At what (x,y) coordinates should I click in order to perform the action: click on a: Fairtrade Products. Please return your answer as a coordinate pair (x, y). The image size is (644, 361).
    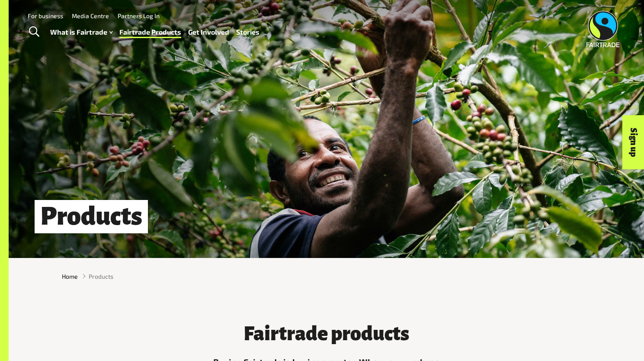
    Looking at the image, I should click on (150, 32).